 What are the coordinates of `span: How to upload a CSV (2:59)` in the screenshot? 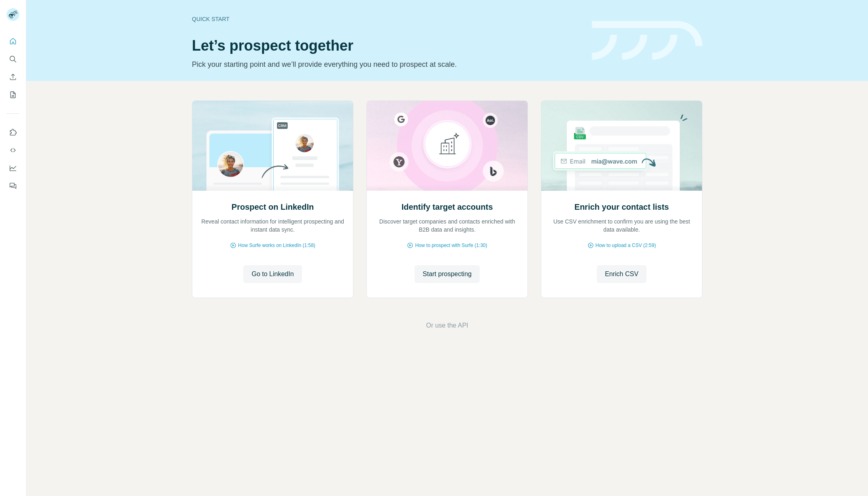 It's located at (625, 245).